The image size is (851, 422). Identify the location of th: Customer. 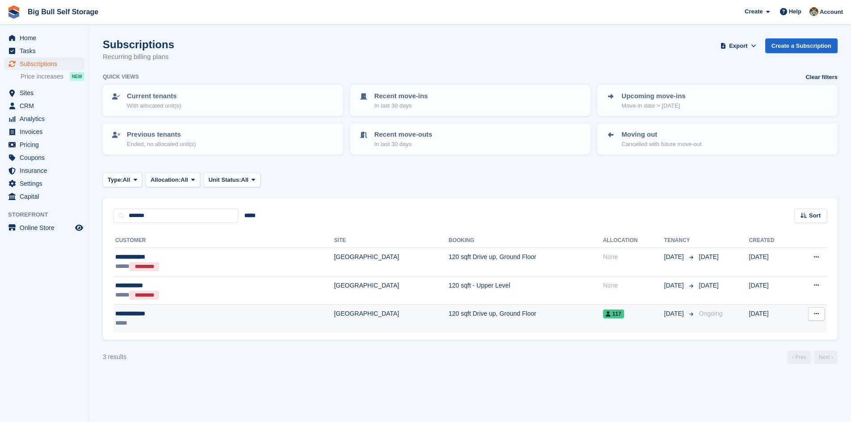
(224, 241).